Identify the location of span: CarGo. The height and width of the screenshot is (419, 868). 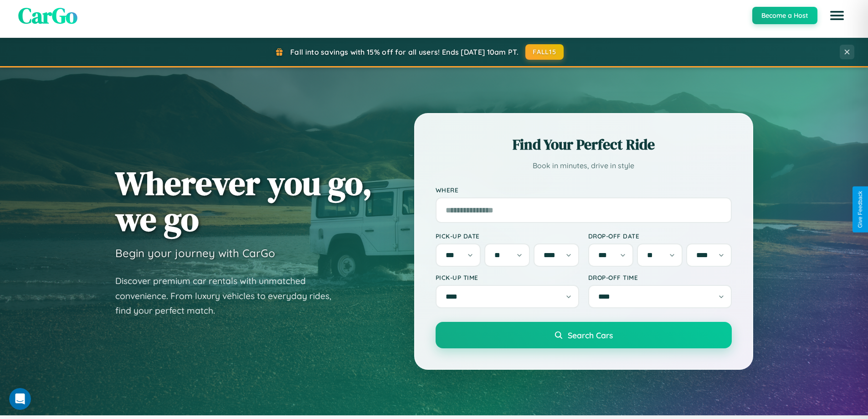
(48, 16).